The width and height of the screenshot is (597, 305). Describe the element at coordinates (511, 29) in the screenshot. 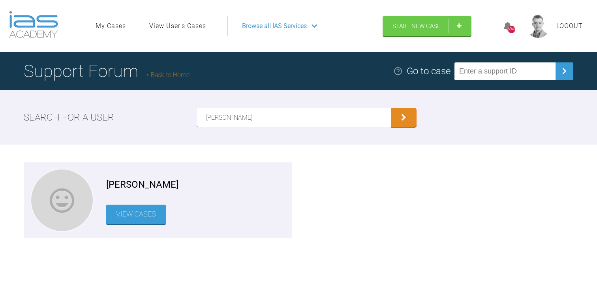

I see `div: 6941` at that location.